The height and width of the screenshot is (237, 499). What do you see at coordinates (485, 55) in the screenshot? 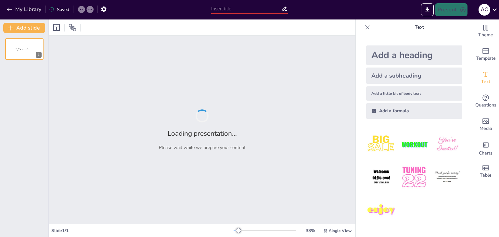
I see `div: Add ready made slides` at bounding box center [485, 55].